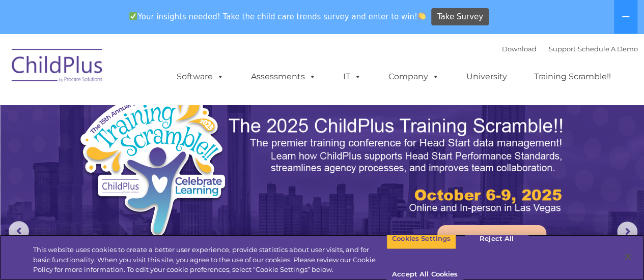 The height and width of the screenshot is (280, 644). What do you see at coordinates (562, 49) in the screenshot?
I see `a: Support` at bounding box center [562, 49].